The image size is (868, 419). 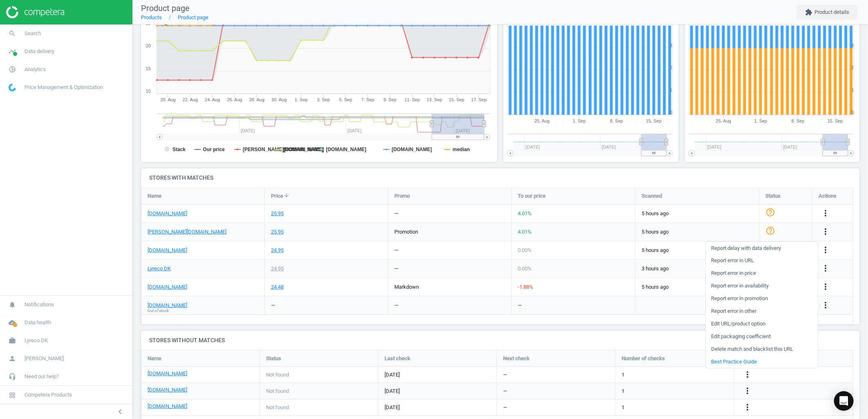 What do you see at coordinates (277, 287) in the screenshot?
I see `div: 24.48` at bounding box center [277, 287].